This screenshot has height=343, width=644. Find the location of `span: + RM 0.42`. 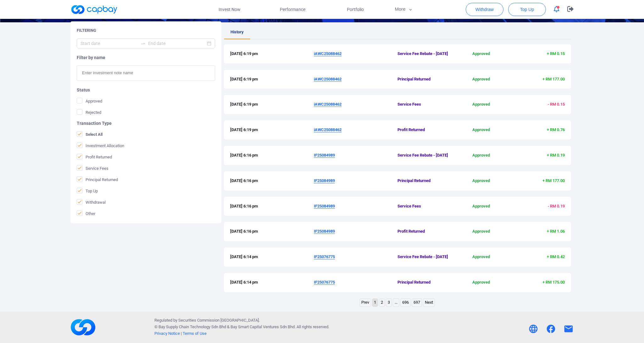

span: + RM 0.42 is located at coordinates (555, 256).